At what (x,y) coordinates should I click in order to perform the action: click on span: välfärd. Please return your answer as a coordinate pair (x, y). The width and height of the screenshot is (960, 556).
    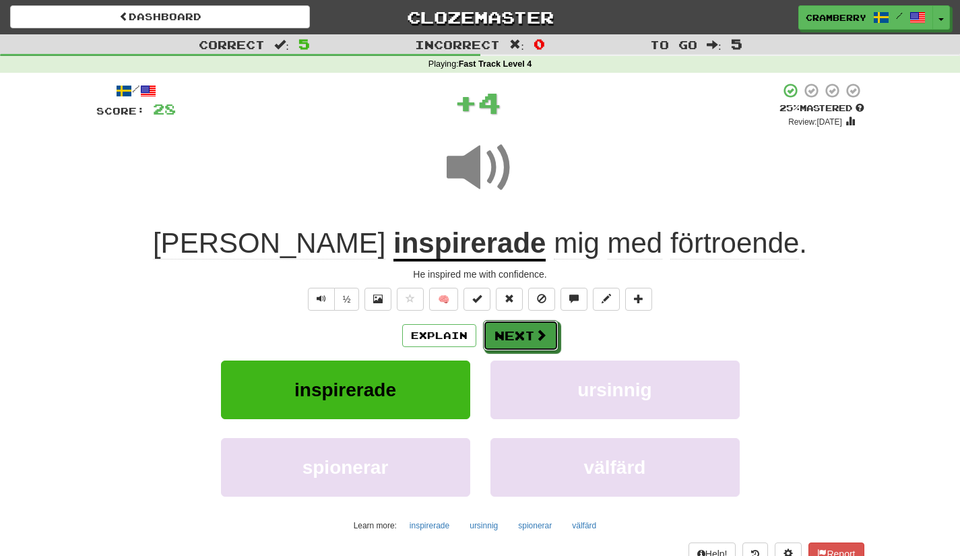
    Looking at the image, I should click on (615, 467).